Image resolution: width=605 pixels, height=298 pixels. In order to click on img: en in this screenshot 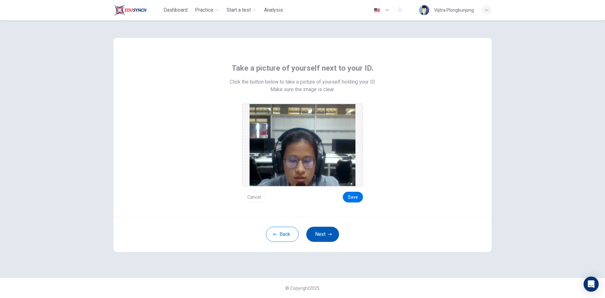, I will do `click(377, 10)`.